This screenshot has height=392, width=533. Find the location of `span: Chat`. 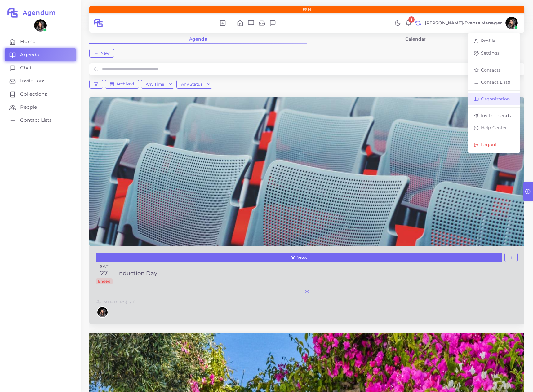

span: Chat is located at coordinates (26, 68).